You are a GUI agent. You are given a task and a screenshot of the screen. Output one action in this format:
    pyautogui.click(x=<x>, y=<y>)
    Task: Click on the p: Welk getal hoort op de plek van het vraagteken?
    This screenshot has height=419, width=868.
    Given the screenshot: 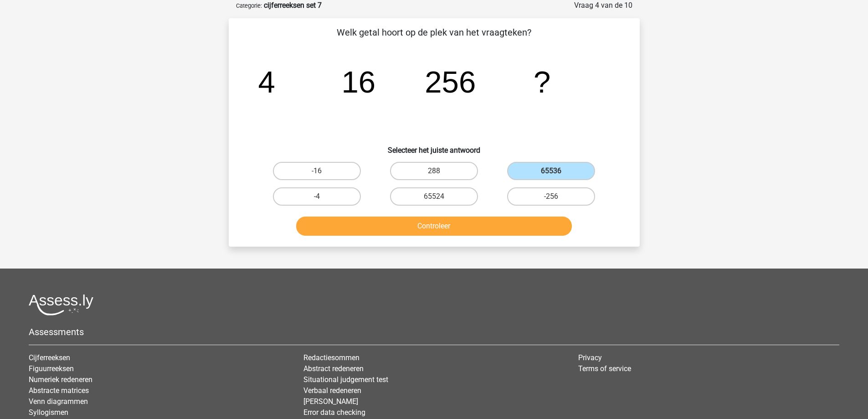 What is the action you would take?
    pyautogui.click(x=434, y=32)
    